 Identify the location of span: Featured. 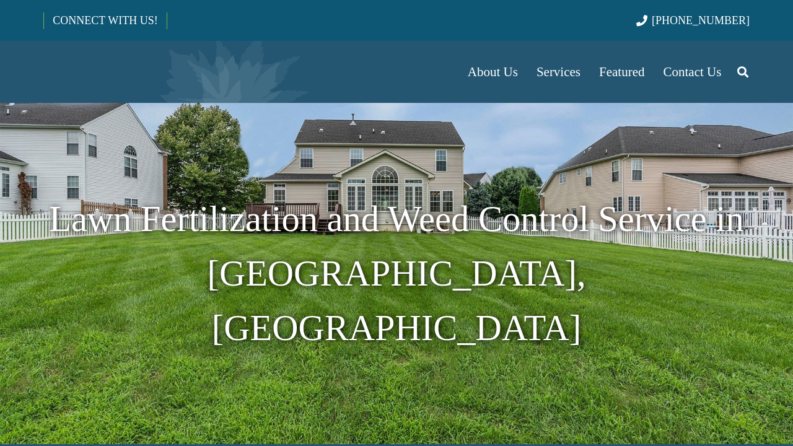
(622, 72).